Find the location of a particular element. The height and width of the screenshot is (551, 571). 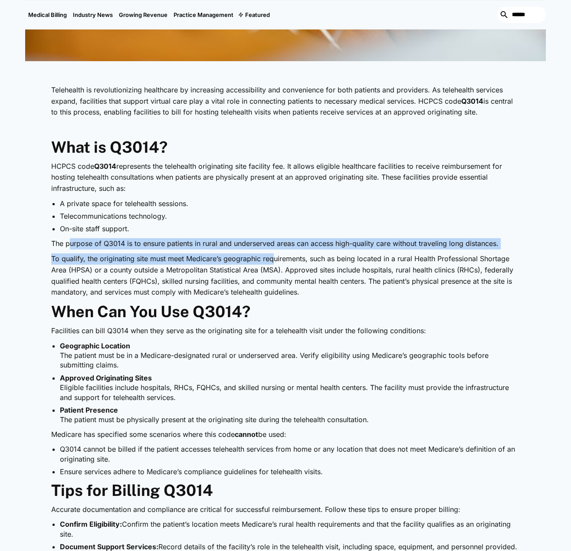

p: To qualify, the originating site must meet Medicare’s geographic requirements, such as being loca... is located at coordinates (285, 275).